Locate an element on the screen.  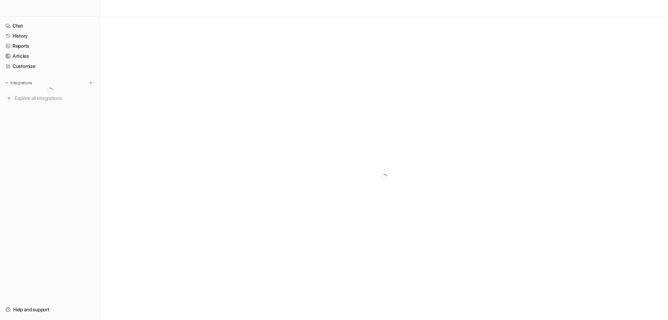
button: Integrations is located at coordinates (18, 83).